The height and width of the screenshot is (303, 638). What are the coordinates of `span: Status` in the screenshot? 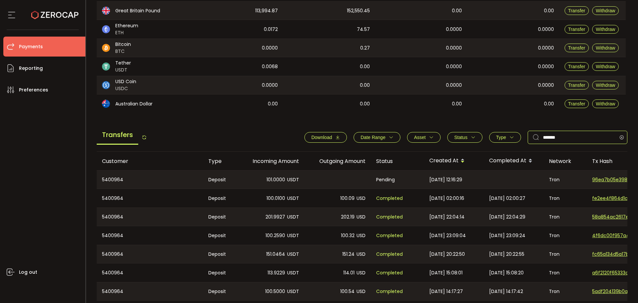 It's located at (461, 137).